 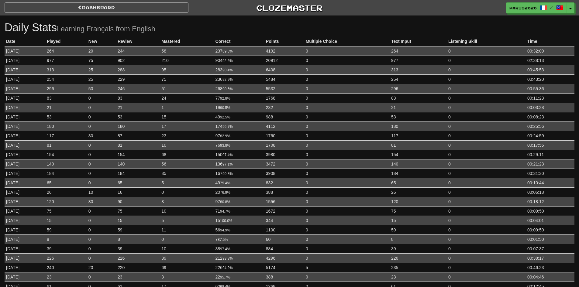 I want to click on th: Date, so click(x=25, y=41).